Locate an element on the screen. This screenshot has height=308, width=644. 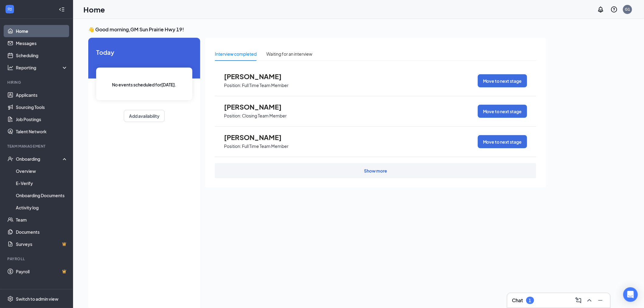
div: Team Management is located at coordinates (37, 146).